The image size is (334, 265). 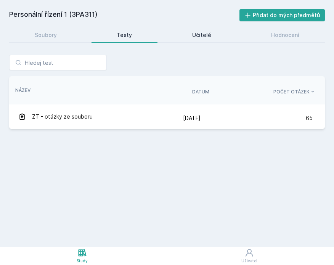 What do you see at coordinates (202, 35) in the screenshot?
I see `a: Učitelé` at bounding box center [202, 35].